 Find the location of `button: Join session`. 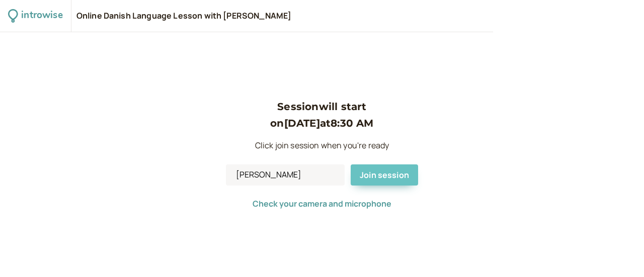

button: Join session is located at coordinates (384, 175).